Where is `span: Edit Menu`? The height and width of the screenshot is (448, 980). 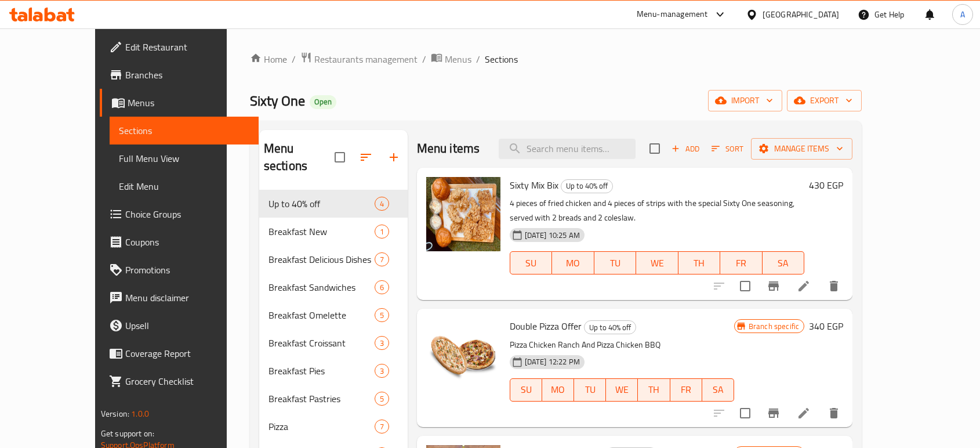
span: Edit Menu is located at coordinates (184, 186).